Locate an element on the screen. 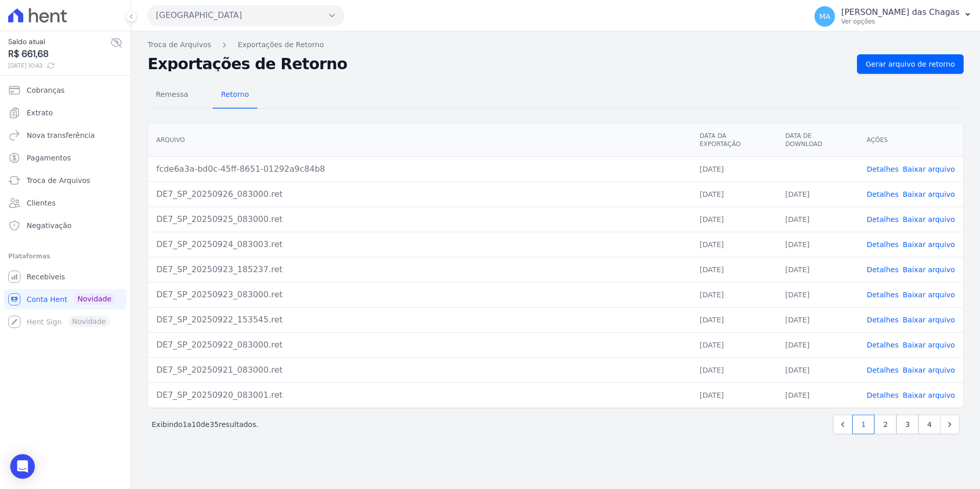 The width and height of the screenshot is (980, 489). div: DE7_SP_20250922_083000.ret is located at coordinates (420, 345).